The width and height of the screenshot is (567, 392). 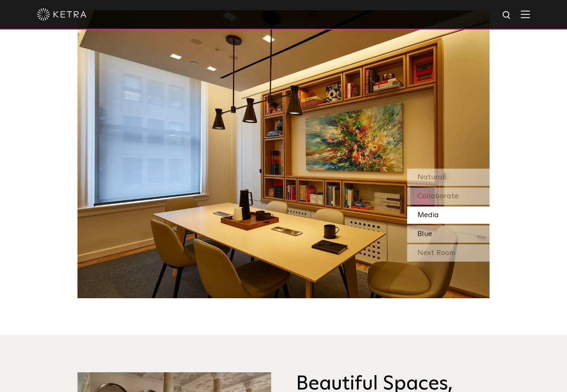 I want to click on span: Media, so click(x=428, y=215).